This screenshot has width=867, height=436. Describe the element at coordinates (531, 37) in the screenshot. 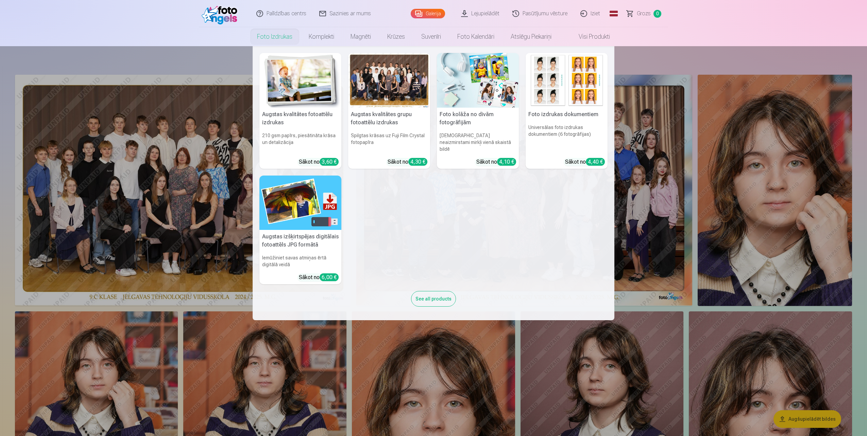

I see `a: Atslēgu piekariņi` at that location.